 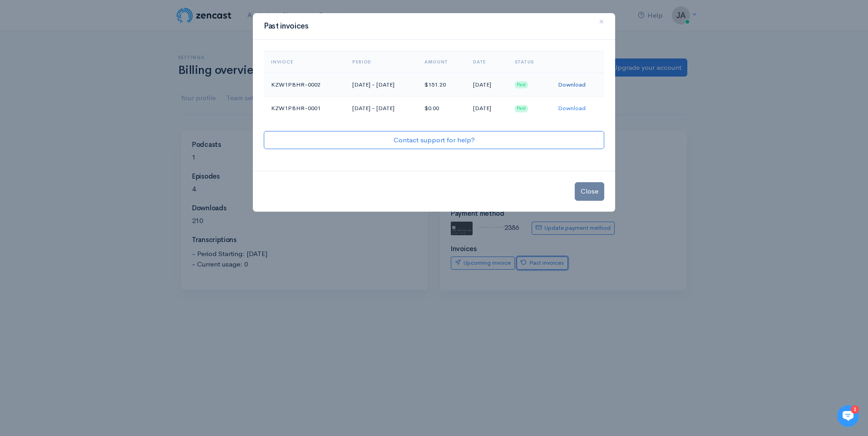 I want to click on th: Status, so click(x=529, y=62).